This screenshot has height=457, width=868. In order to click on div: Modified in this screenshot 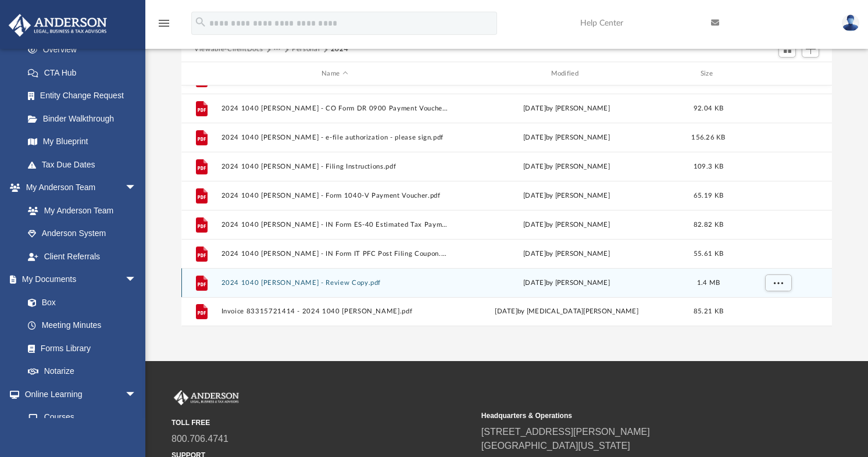, I will do `click(567, 74)`.